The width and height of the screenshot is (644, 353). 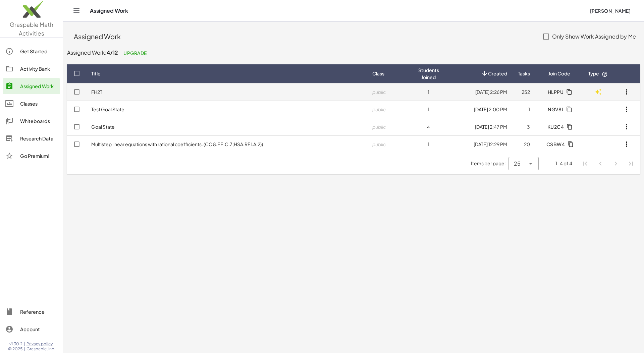 I want to click on a: Get Started, so click(x=31, y=51).